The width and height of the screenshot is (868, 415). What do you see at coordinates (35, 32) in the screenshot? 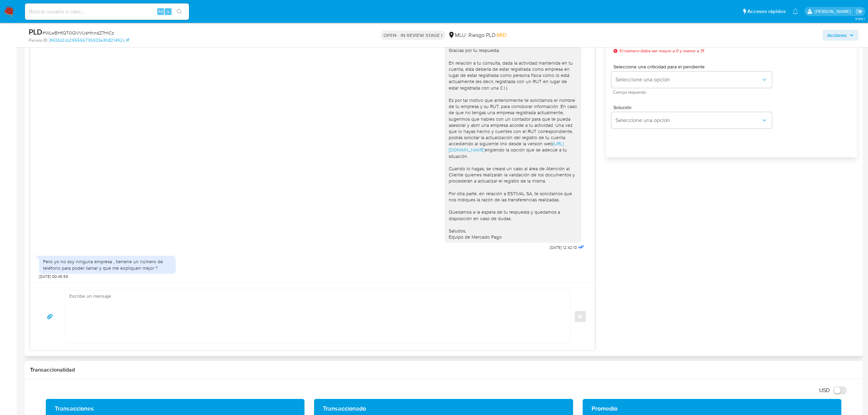
I see `b: PLD` at bounding box center [35, 32].